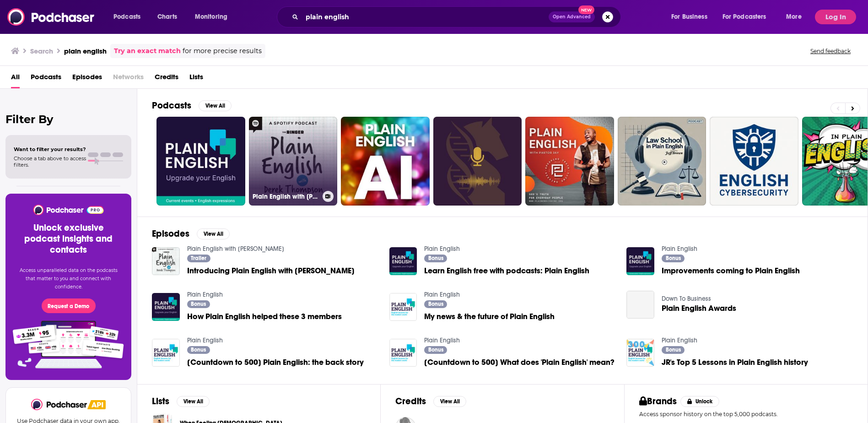  Describe the element at coordinates (87, 79) in the screenshot. I see `span: Episodes` at that location.